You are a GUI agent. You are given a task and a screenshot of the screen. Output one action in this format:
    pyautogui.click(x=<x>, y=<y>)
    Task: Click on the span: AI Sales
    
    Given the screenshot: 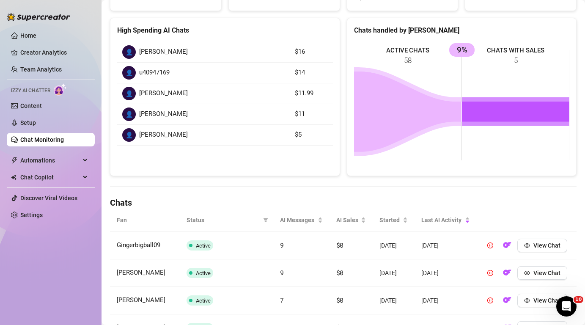 What is the action you would take?
    pyautogui.click(x=348, y=220)
    